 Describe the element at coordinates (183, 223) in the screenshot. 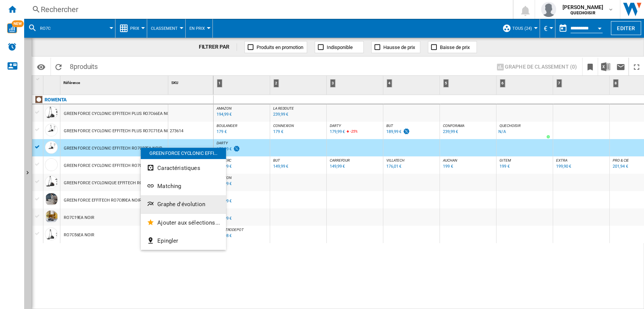

I see `button: Ajouter aux sélections...` at that location.